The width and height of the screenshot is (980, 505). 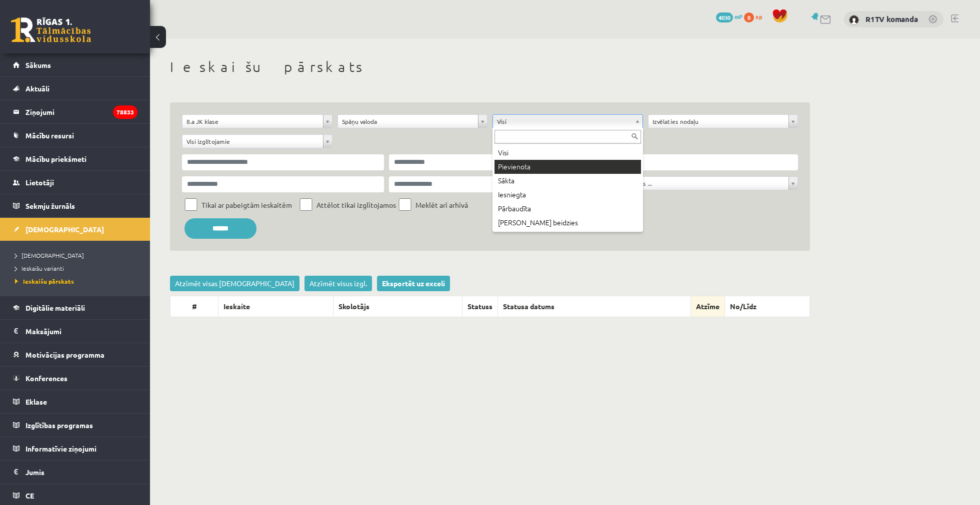 What do you see at coordinates (567, 209) in the screenshot?
I see `div: Pārbaudīta` at bounding box center [567, 209].